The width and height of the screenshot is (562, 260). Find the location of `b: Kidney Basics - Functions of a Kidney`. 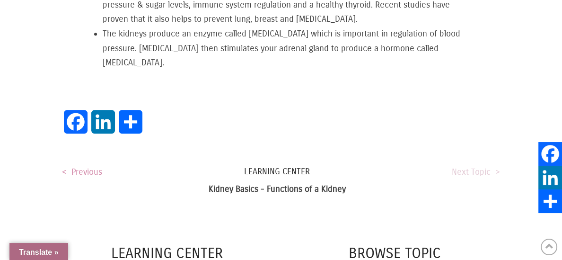

b: Kidney Basics - Functions of a Kidney is located at coordinates (277, 189).